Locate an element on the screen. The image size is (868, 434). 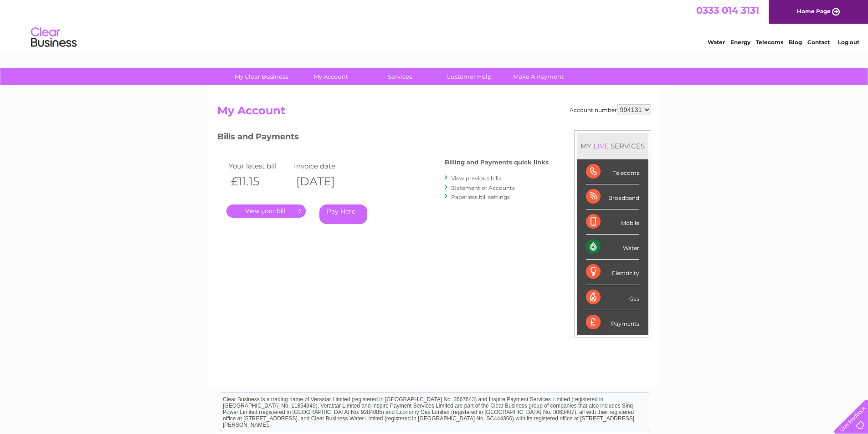
div: Water is located at coordinates (613, 247).